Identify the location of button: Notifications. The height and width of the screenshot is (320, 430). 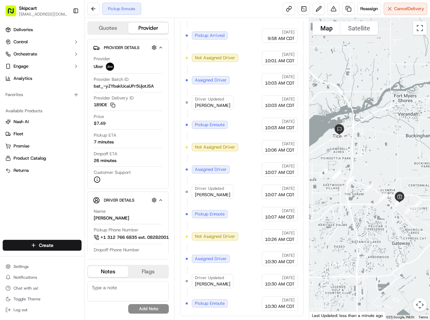
(42, 277).